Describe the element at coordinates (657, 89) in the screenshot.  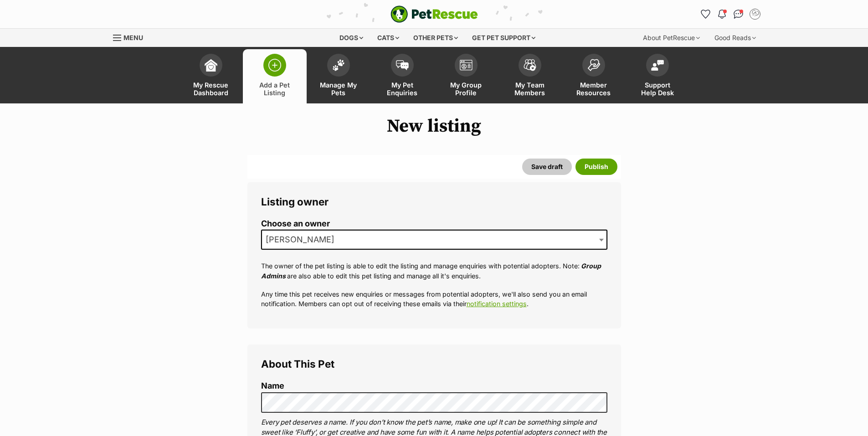
I see `span: Support Help Desk` at that location.